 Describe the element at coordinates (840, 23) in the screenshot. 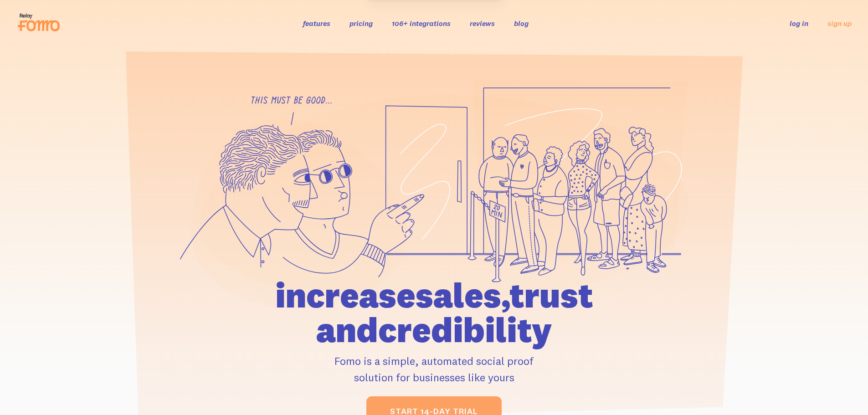

I see `a: sign up` at that location.